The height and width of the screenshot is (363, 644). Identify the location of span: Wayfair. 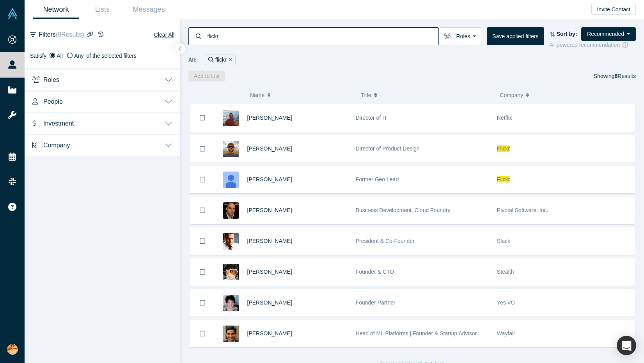
(506, 333).